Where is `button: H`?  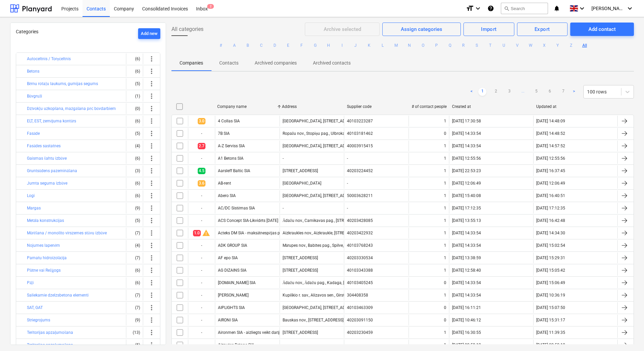 button: H is located at coordinates (329, 45).